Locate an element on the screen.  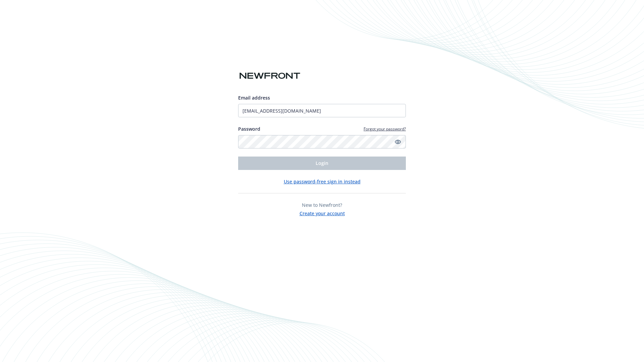
input: Enter your email is located at coordinates (322, 111).